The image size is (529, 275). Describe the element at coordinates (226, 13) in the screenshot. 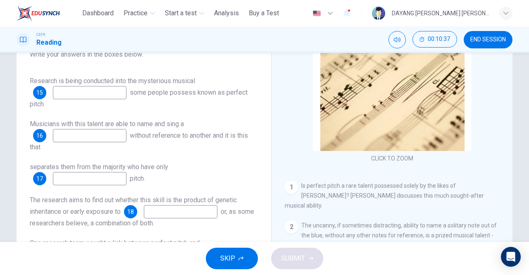

I see `button: Analysis` at that location.